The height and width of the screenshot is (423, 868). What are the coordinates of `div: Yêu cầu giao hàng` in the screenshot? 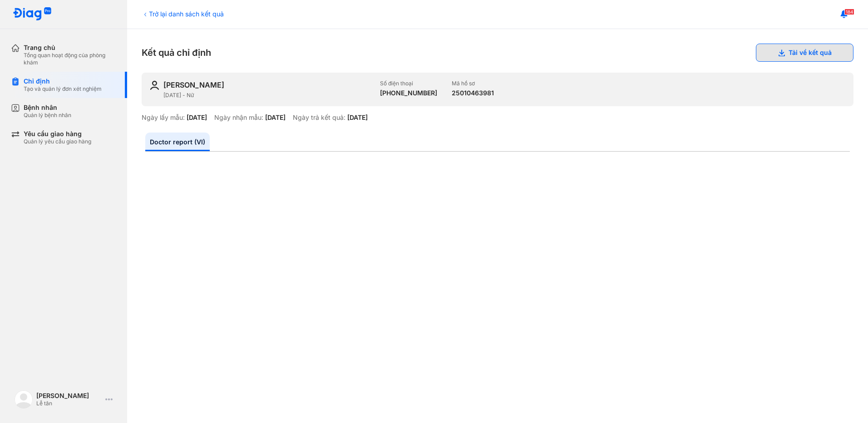 It's located at (57, 134).